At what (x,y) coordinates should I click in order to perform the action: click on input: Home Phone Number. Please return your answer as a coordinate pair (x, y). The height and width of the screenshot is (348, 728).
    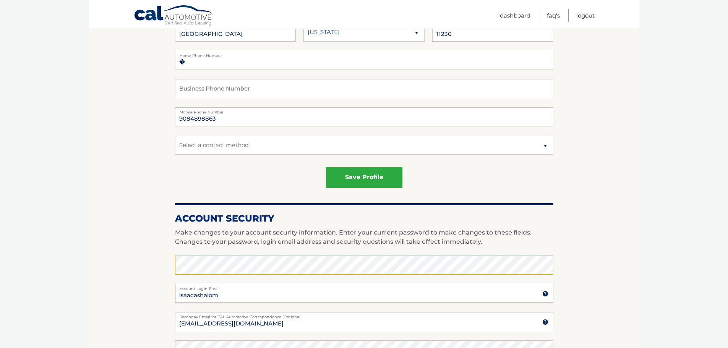
    Looking at the image, I should click on (364, 60).